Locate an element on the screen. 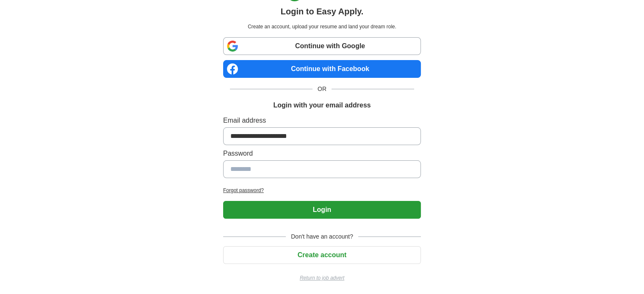  a: Create account is located at coordinates (322, 255).